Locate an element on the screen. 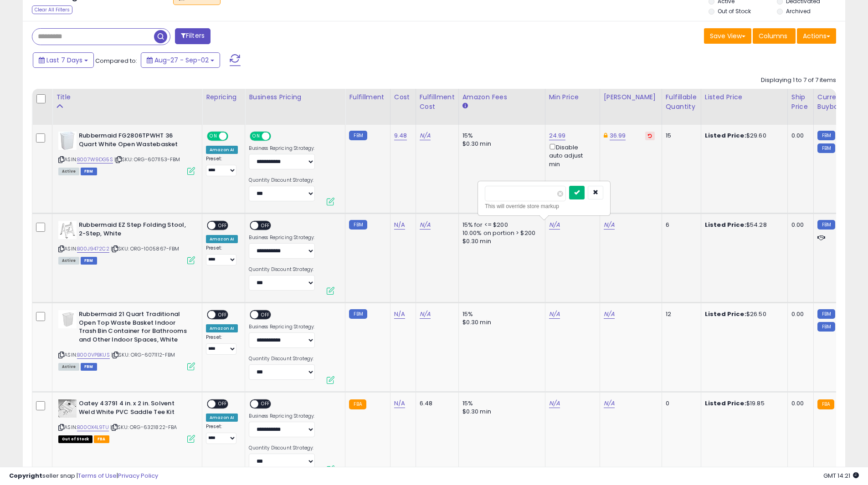 Image resolution: width=868 pixels, height=485 pixels. img: 21exyTTRWaL._SL40_.jpg is located at coordinates (67, 141).